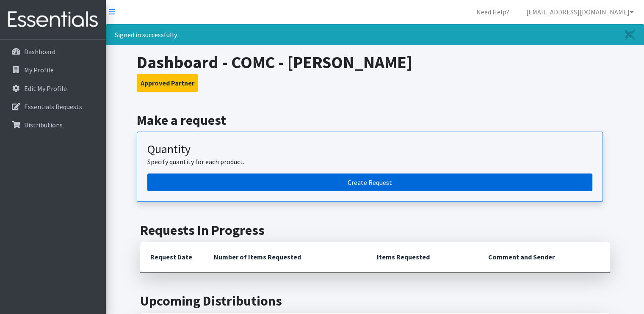  What do you see at coordinates (53, 107) in the screenshot?
I see `a: Essentials Requests` at bounding box center [53, 107].